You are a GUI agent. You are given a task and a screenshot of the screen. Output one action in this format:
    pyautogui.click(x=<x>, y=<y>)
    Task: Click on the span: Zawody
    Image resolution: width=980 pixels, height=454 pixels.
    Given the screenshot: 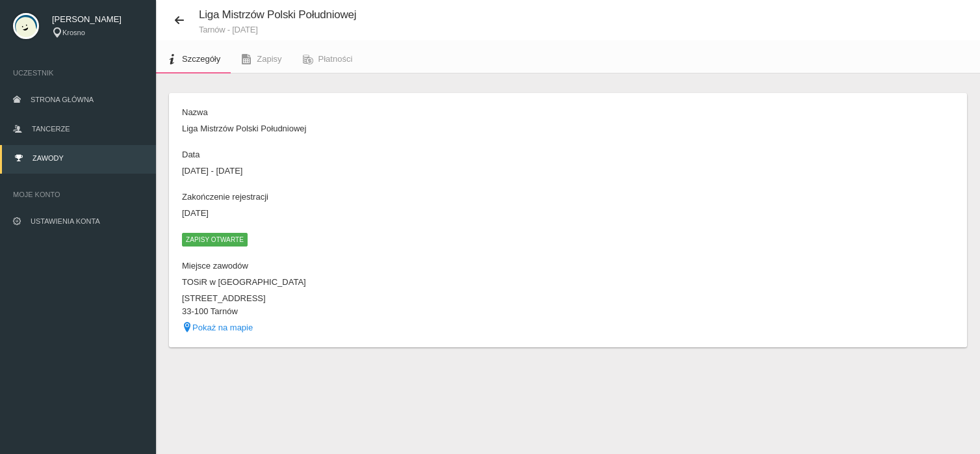 What is the action you would take?
    pyautogui.click(x=48, y=158)
    